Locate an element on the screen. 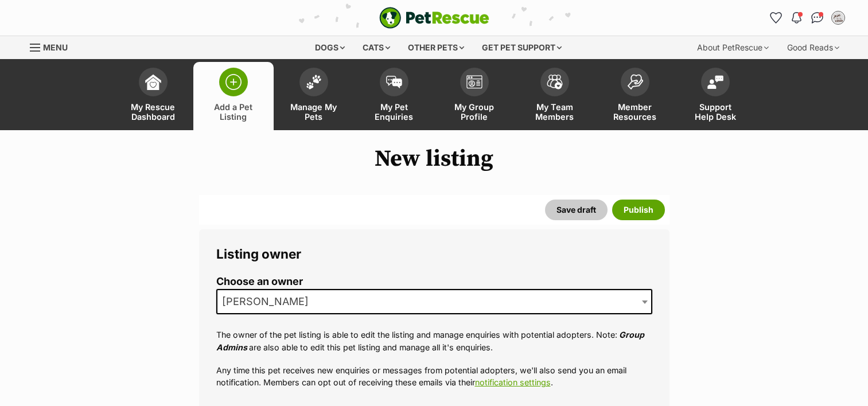 The width and height of the screenshot is (868, 406). p: The owner of the pet listing is able to edit the listing and manage enquiries with potential adop... is located at coordinates (434, 340).